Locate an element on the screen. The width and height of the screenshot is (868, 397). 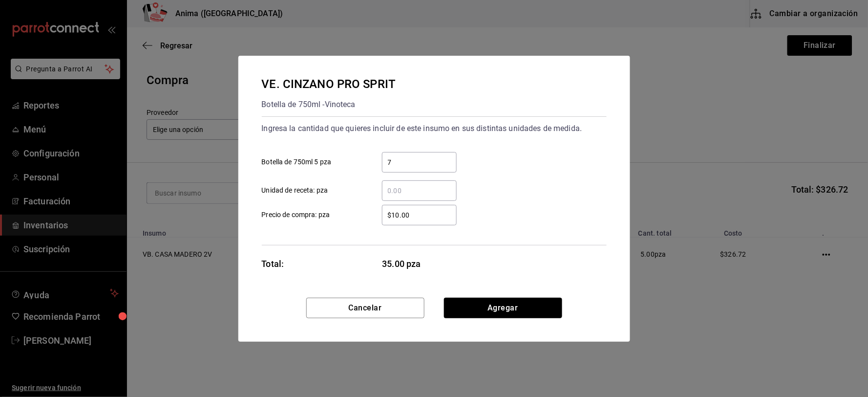
input: Botella de 750ml 5 pza is located at coordinates (420, 162).